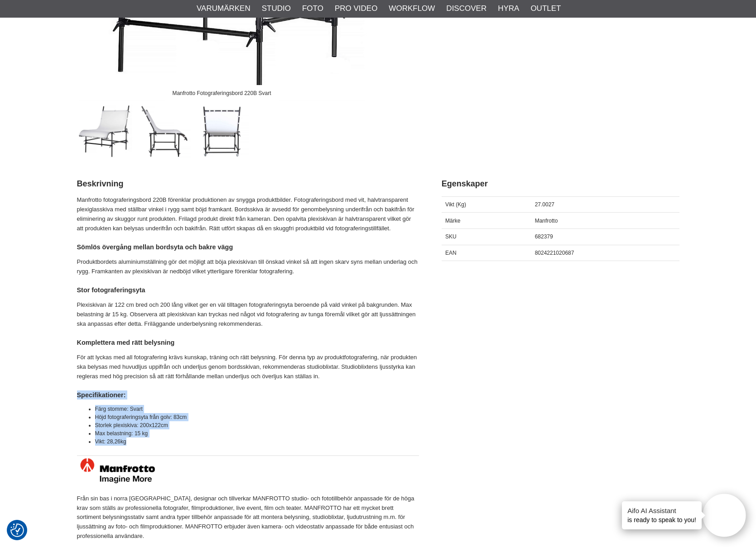  I want to click on span: 27.0027, so click(544, 204).